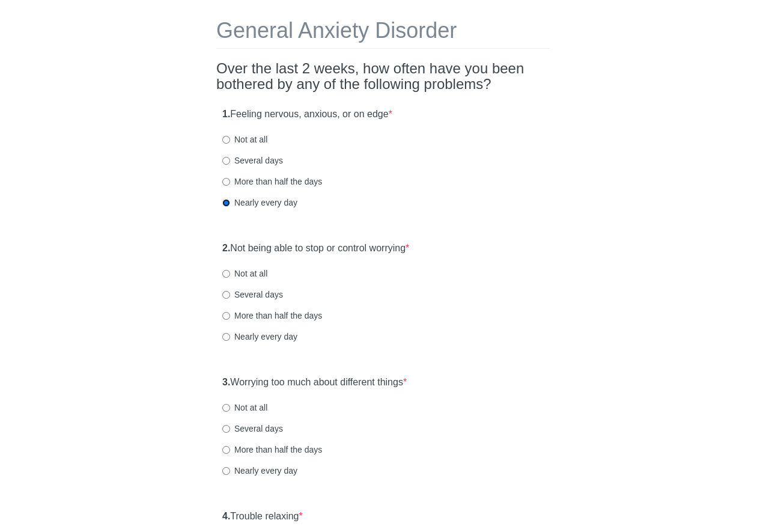 This screenshot has width=766, height=532. I want to click on label: Trouble relaxing, so click(262, 516).